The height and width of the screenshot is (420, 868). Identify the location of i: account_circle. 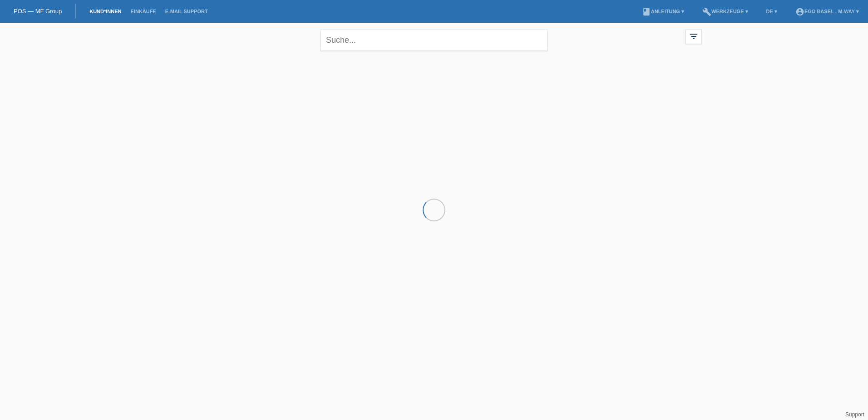
(800, 12).